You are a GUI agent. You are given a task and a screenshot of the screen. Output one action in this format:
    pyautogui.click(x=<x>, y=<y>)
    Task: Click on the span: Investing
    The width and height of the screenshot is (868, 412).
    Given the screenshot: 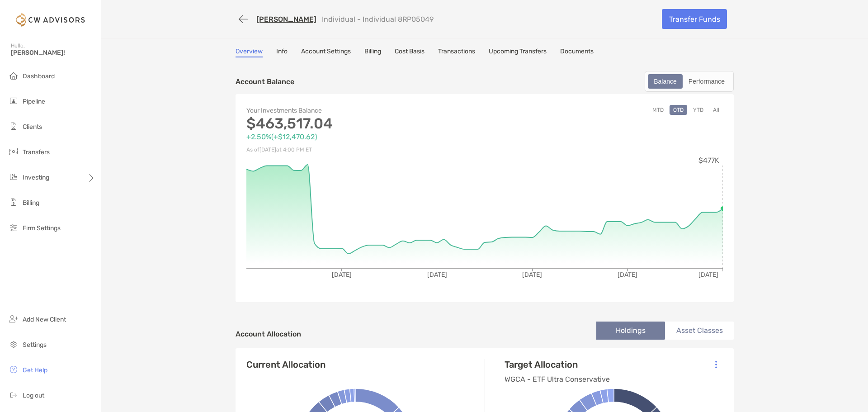 What is the action you would take?
    pyautogui.click(x=36, y=177)
    